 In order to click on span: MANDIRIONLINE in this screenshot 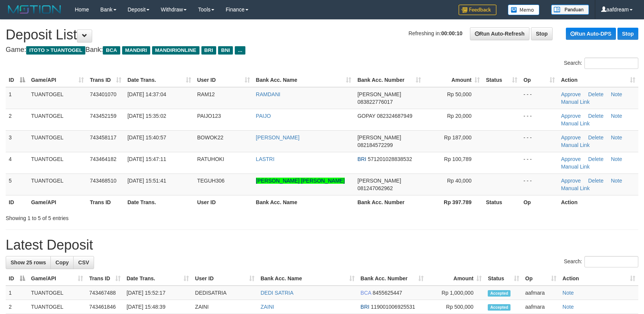, I will do `click(176, 51)`.